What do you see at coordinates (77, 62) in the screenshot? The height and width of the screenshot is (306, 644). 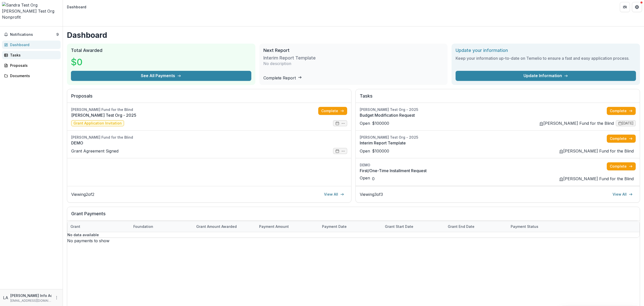 I see `h3: $0` at bounding box center [77, 62].